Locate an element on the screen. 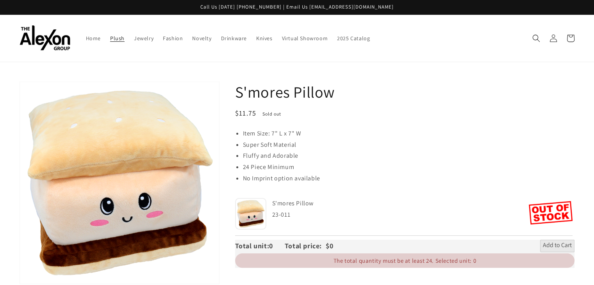 Image resolution: width=594 pixels, height=285 pixels. span: Add to Cart is located at coordinates (557, 246).